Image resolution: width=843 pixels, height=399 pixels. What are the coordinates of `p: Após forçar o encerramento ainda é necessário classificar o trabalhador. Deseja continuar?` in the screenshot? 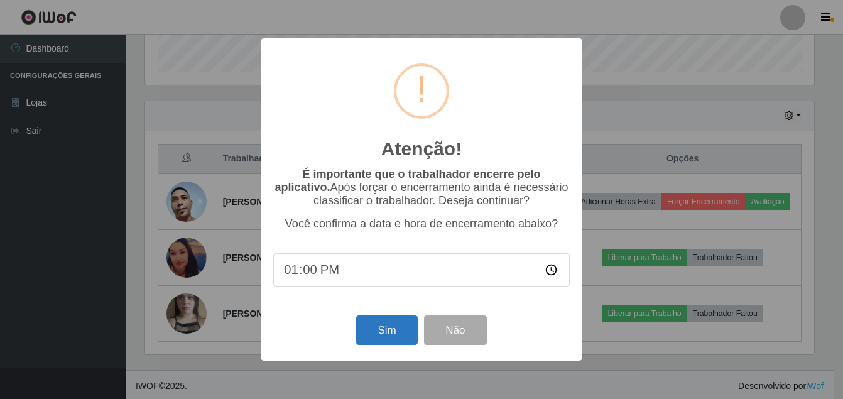 It's located at (421, 187).